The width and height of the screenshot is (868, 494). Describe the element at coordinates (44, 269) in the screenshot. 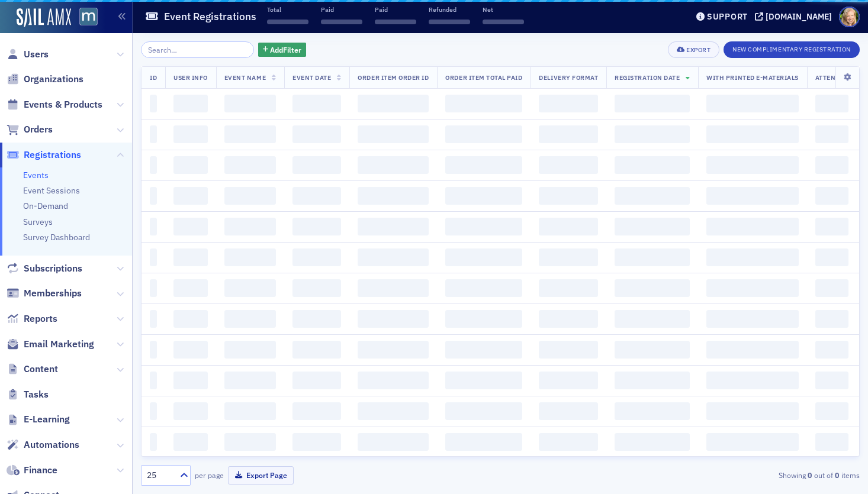

I see `a: Subscriptions` at that location.